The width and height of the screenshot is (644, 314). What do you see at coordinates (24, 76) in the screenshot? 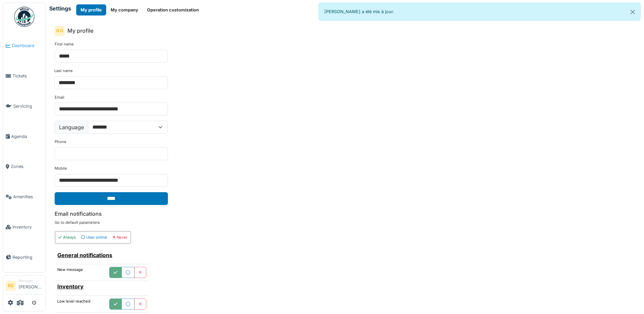
I see `a: Tickets` at bounding box center [24, 76].